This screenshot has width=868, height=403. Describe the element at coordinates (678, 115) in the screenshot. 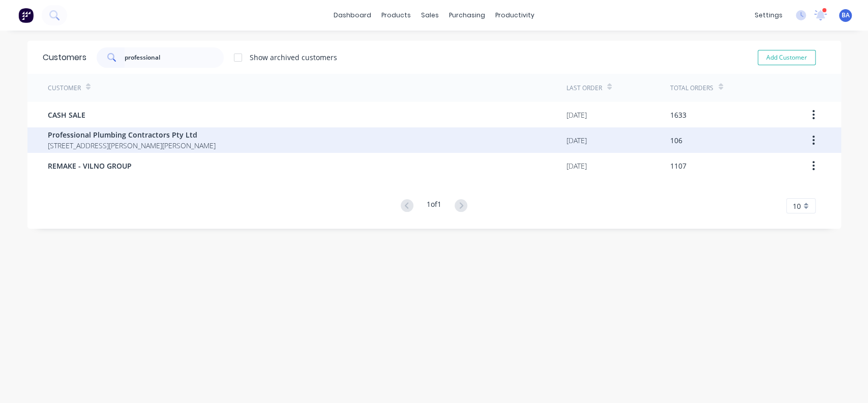

I see `div: 1633` at that location.